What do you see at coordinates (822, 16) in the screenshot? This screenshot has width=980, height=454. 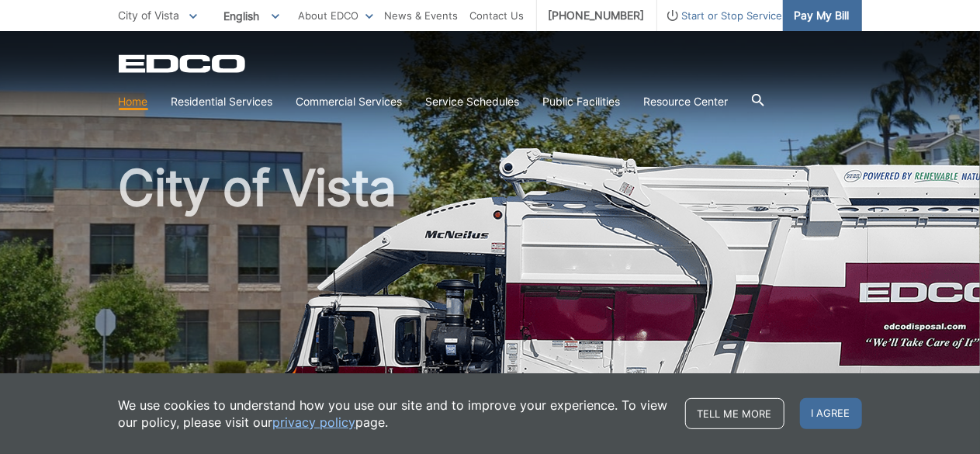 I see `span: Pay My Bill` at bounding box center [822, 16].